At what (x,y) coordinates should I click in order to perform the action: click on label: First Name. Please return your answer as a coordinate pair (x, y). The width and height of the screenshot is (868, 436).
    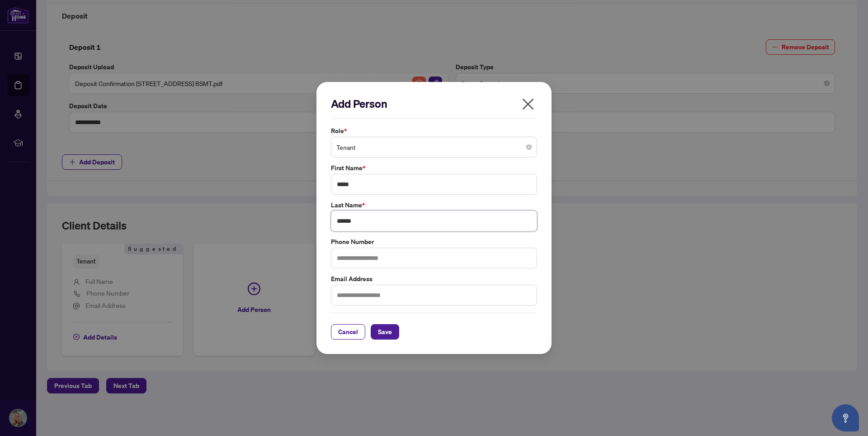
    Looking at the image, I should click on (434, 168).